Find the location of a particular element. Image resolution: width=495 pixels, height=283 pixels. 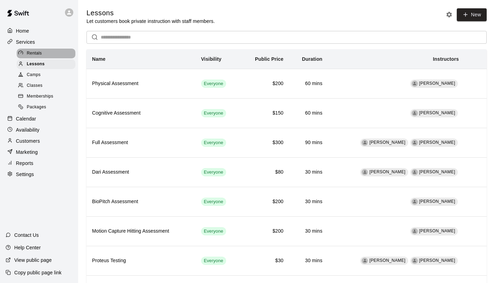

p: Contact Us is located at coordinates (26, 235).